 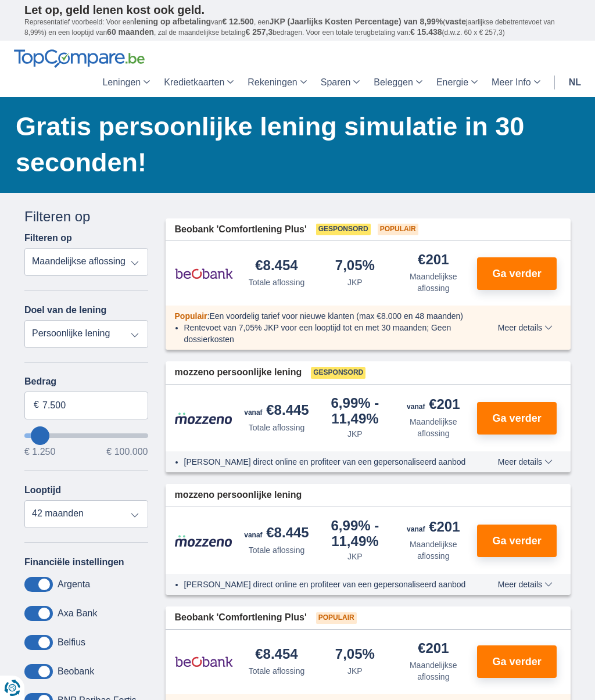 What do you see at coordinates (76, 671) in the screenshot?
I see `label: Beobank` at bounding box center [76, 671].